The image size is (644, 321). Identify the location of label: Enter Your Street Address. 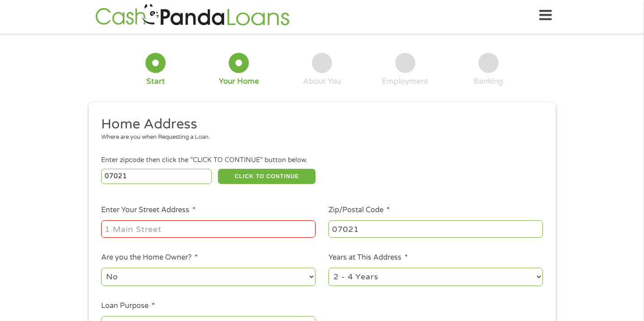
(148, 210).